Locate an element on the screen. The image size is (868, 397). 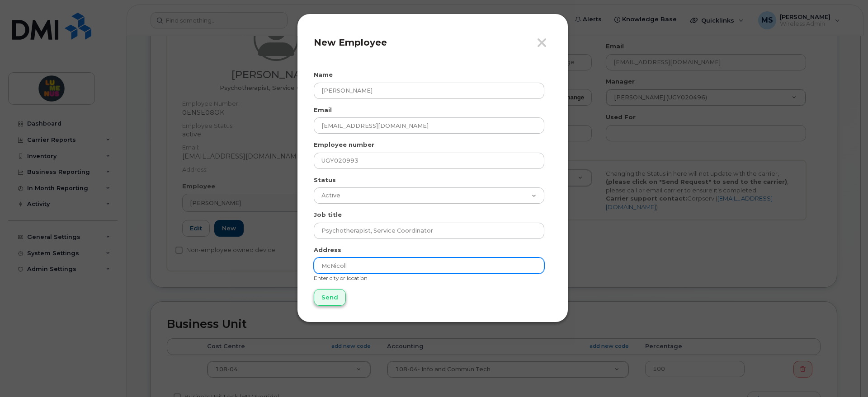
label: Employee number is located at coordinates (344, 145).